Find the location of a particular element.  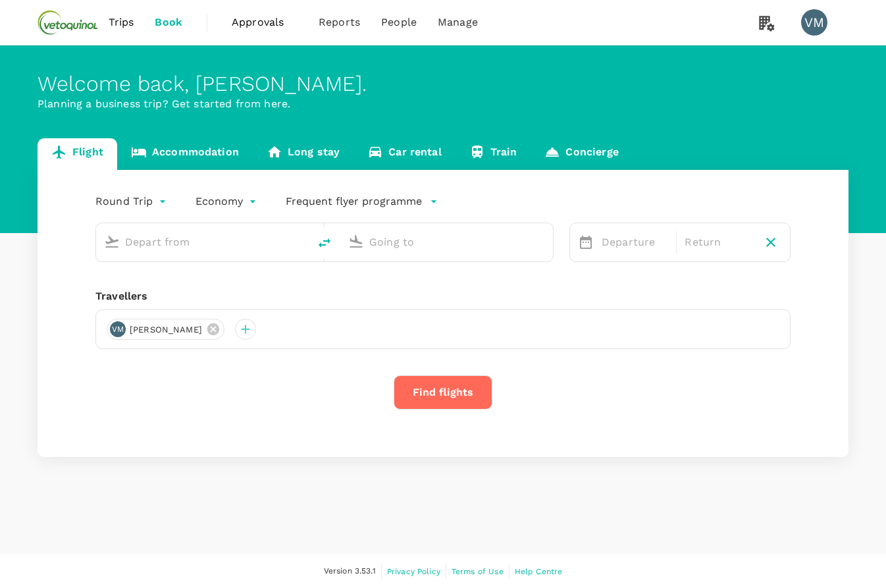

span: Help Centre is located at coordinates (538, 571).